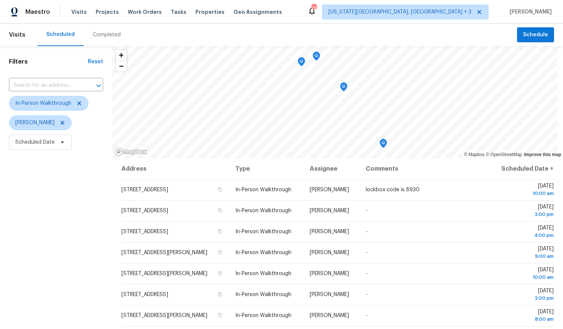  I want to click on div: Completed, so click(107, 35).